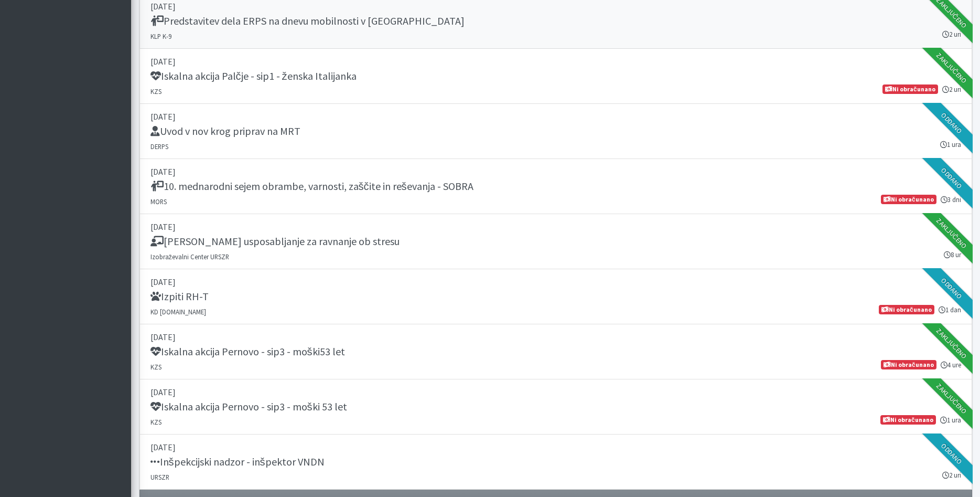 The width and height of the screenshot is (980, 497). I want to click on small: DERPS, so click(159, 146).